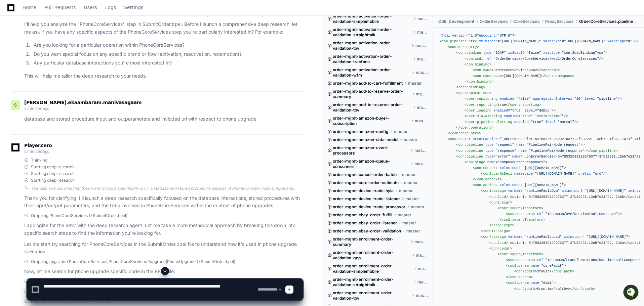 This screenshot has height=306, width=644. What do you see at coordinates (362, 215) in the screenshot?
I see `span: order-mgmt-ebay-order-fulfill` at bounding box center [362, 215].